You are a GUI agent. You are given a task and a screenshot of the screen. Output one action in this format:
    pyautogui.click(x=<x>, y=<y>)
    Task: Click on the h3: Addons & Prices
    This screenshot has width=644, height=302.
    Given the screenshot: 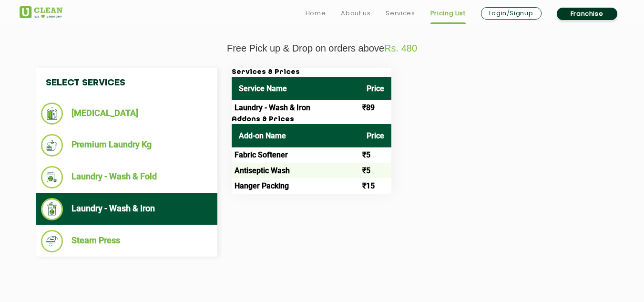 What is the action you would take?
    pyautogui.click(x=311, y=120)
    